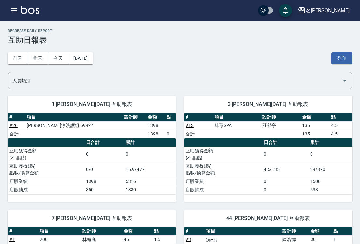  I want to click on button: Open, so click(345, 81).